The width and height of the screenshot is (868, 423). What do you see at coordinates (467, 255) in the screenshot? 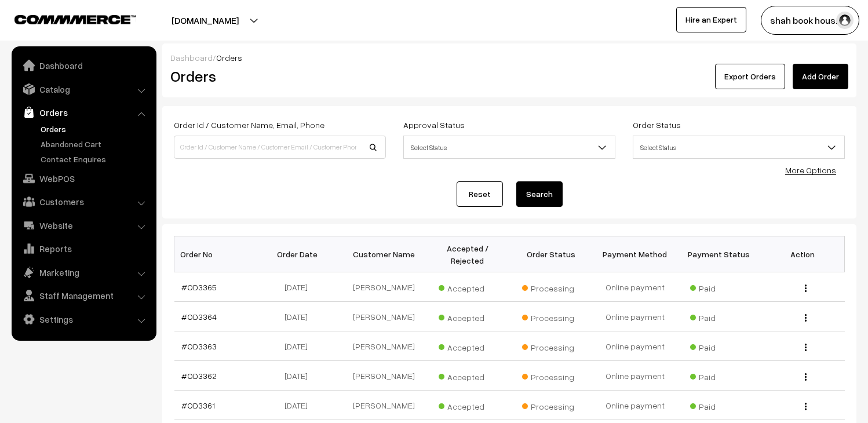
I see `th: Accepted / Rejected` at bounding box center [467, 255].